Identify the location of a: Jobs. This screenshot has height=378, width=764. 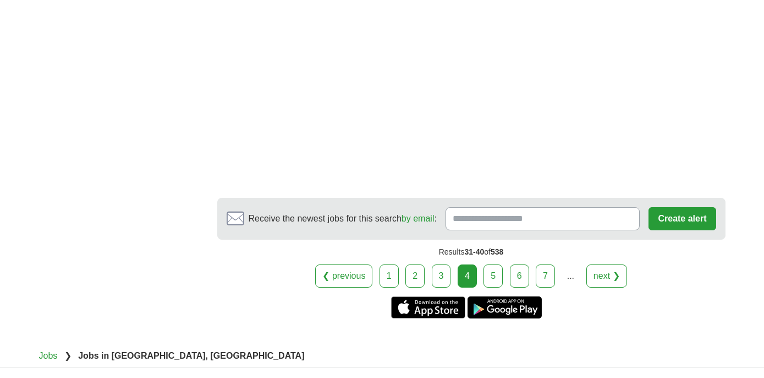
(48, 355).